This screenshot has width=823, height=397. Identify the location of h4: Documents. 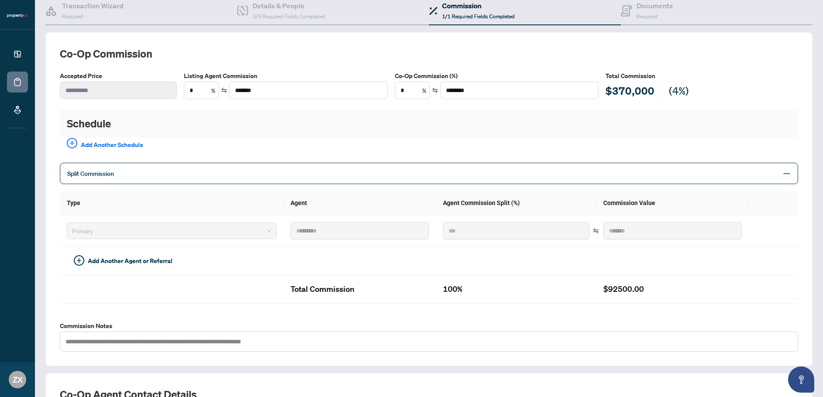
(654, 6).